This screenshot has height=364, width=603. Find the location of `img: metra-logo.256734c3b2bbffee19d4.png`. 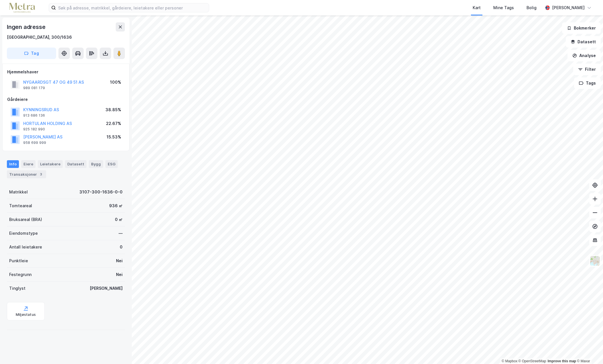

img: metra-logo.256734c3b2bbffee19d4.png is located at coordinates (22, 8).